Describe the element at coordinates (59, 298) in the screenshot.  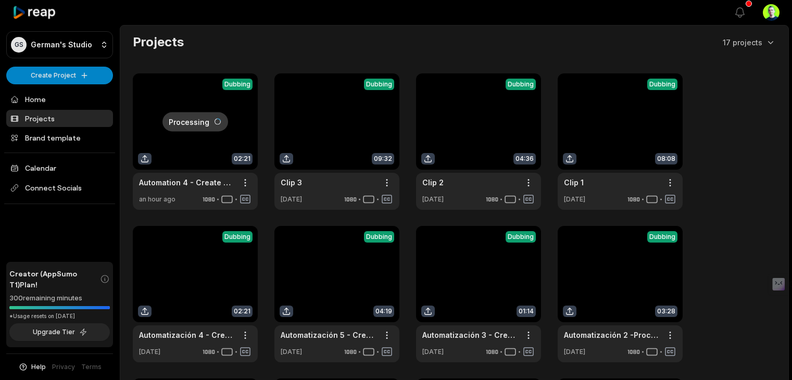
I see `div: 300 remaining minutes` at that location.